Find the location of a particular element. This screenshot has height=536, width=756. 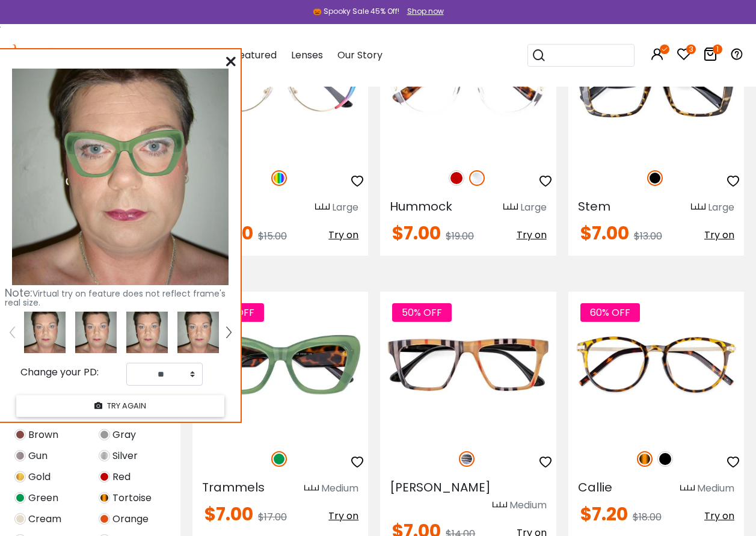

img: Cream is located at coordinates (20, 518).